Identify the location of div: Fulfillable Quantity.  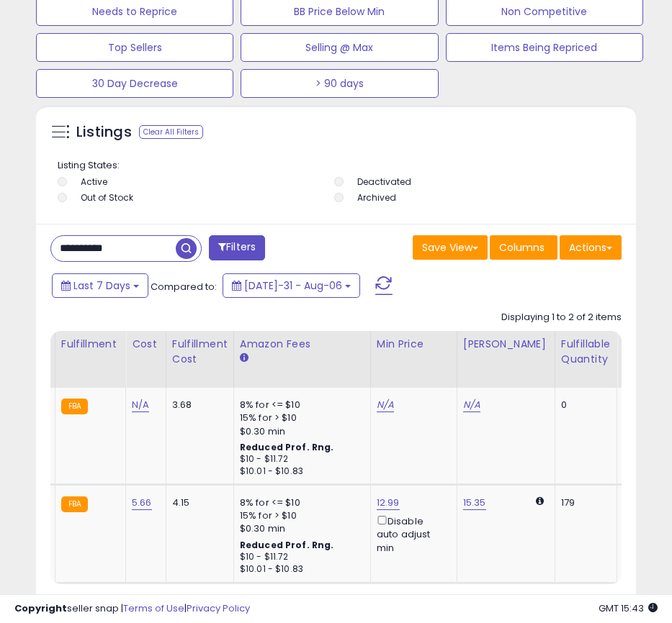
(586, 352).